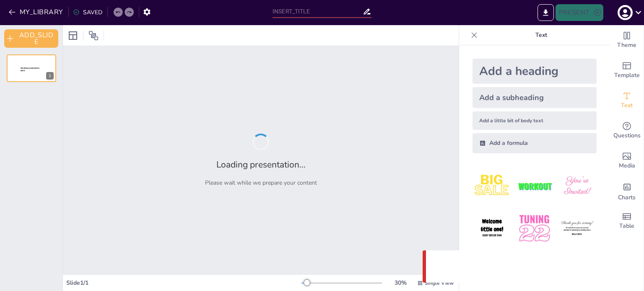 This screenshot has width=644, height=291. I want to click on p: Text, so click(541, 35).